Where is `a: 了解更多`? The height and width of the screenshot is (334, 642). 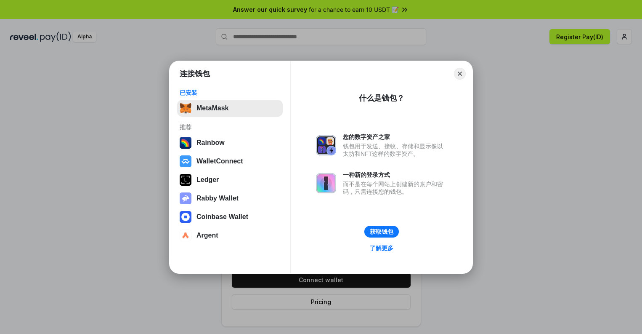
a: 了解更多 is located at coordinates (382, 248).